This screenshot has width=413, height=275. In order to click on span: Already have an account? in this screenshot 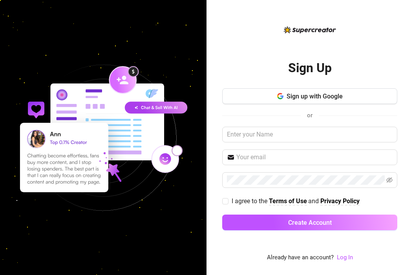, I will do `click(300, 258)`.